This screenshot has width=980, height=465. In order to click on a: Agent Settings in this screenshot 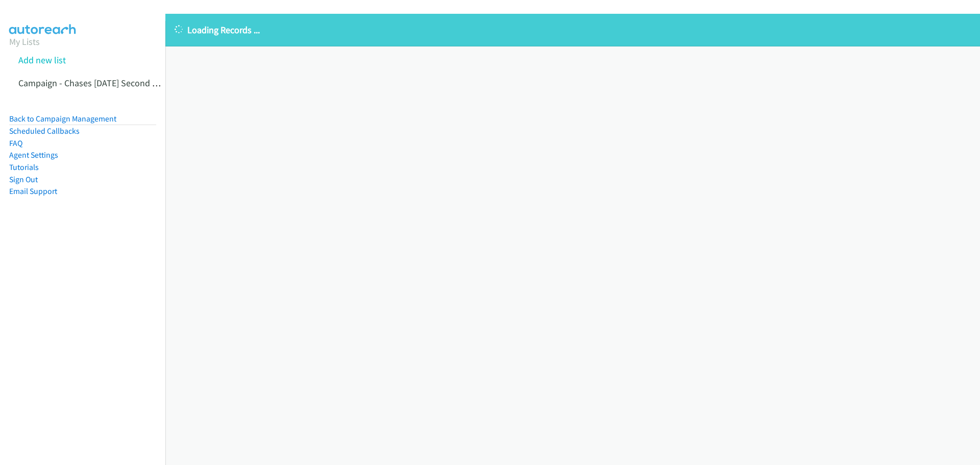, I will do `click(34, 155)`.